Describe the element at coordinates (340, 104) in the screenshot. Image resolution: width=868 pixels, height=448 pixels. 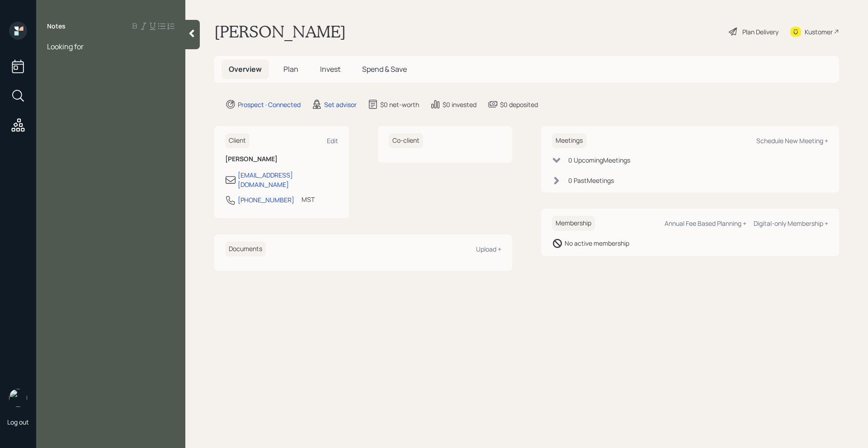
I see `div: Set advisor` at that location.